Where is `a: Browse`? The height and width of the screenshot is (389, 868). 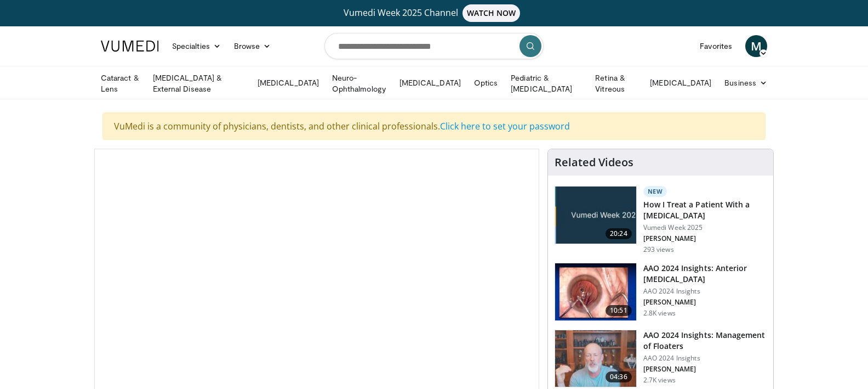
a: Browse is located at coordinates (252, 46).